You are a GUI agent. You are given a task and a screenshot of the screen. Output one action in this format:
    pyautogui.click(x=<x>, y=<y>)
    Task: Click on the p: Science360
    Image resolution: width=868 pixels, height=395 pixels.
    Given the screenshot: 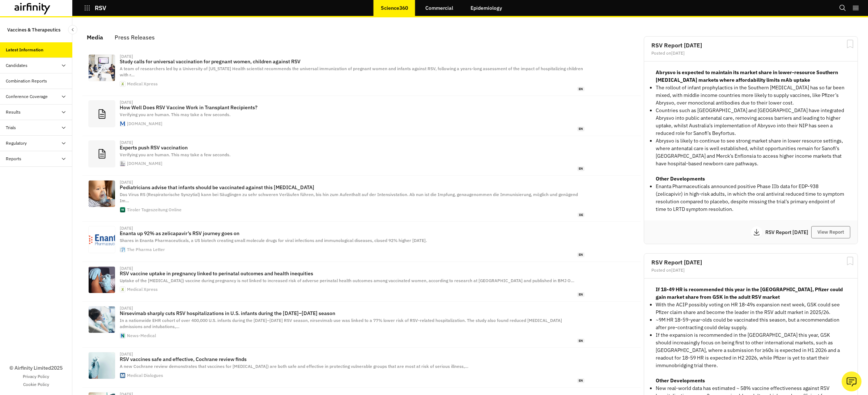 What is the action you would take?
    pyautogui.click(x=394, y=8)
    